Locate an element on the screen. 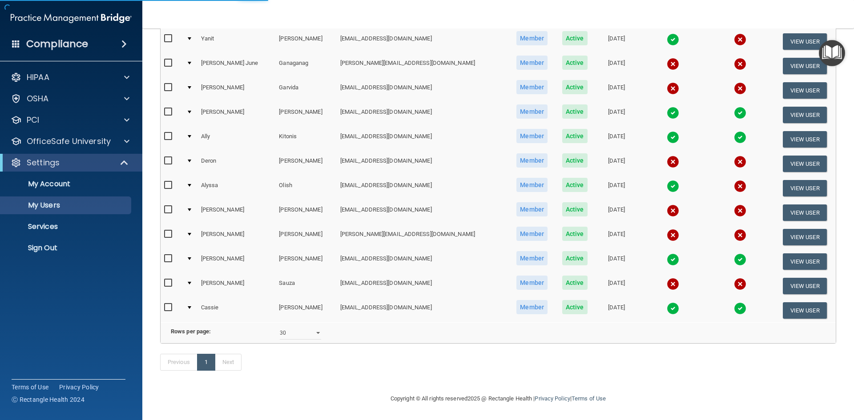 The height and width of the screenshot is (420, 854). h4: Compliance is located at coordinates (57, 44).